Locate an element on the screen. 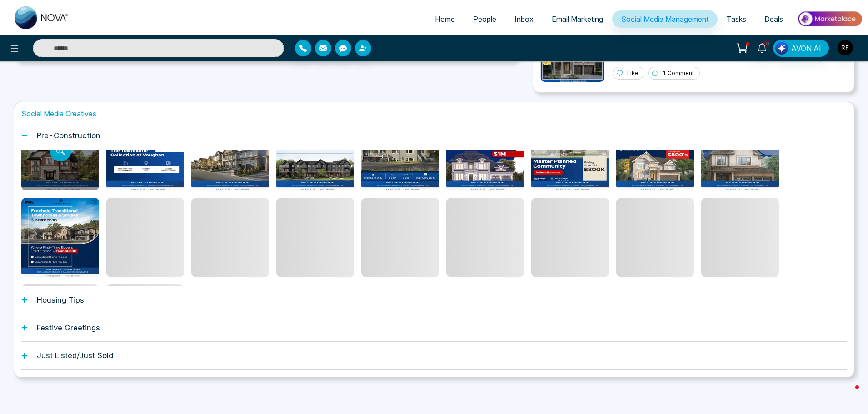  a: Inbox is located at coordinates (524, 19).